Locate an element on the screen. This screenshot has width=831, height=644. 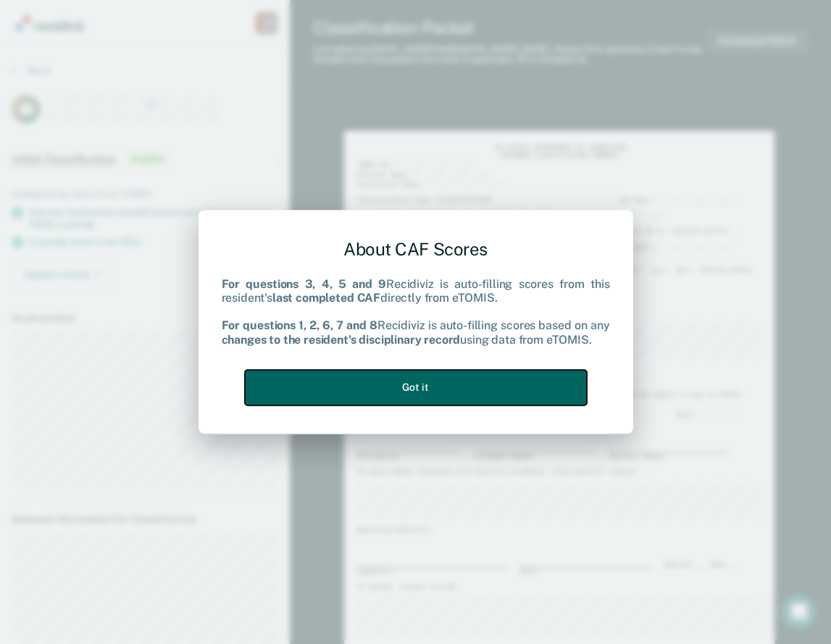
div: About CAF Scores is located at coordinates (416, 249).